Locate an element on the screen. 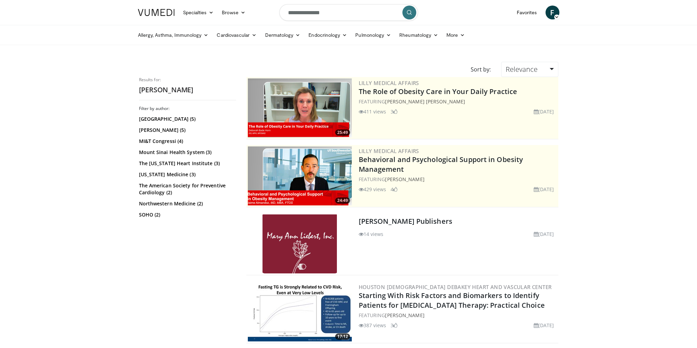 This screenshot has height=348, width=697. div: Sort by: is located at coordinates (481, 69).